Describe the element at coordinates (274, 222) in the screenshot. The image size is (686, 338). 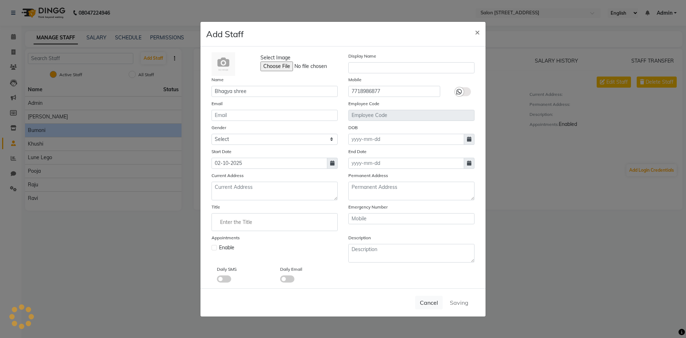
I see `input: Enter the Title` at that location.